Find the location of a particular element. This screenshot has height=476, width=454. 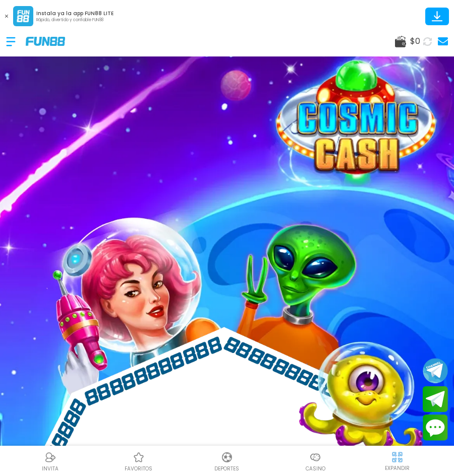

span: $ 0 is located at coordinates (415, 42).